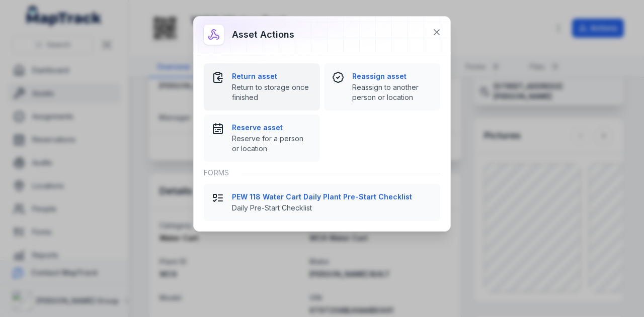  Describe the element at coordinates (382, 87) in the screenshot. I see `button: Reassign assetReassign to another person or location` at that location.